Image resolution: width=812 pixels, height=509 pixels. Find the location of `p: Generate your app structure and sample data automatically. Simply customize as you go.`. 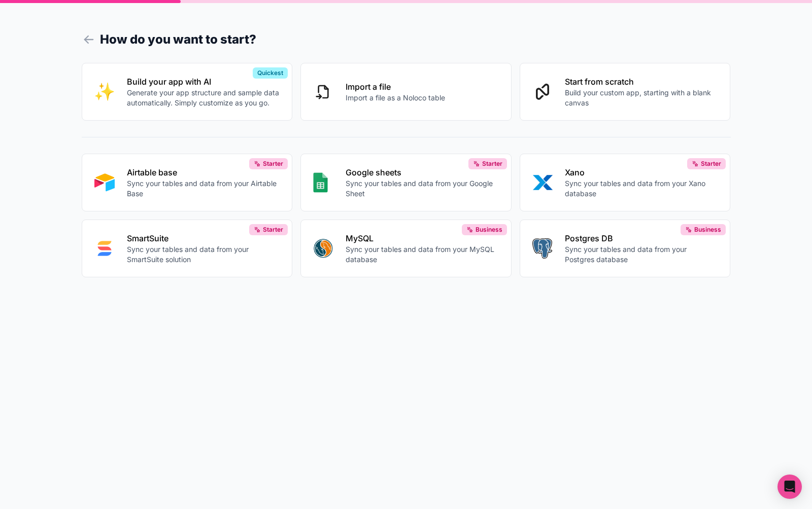

p: Generate your app structure and sample data automatically. Simply customize as you go. is located at coordinates (203, 97).